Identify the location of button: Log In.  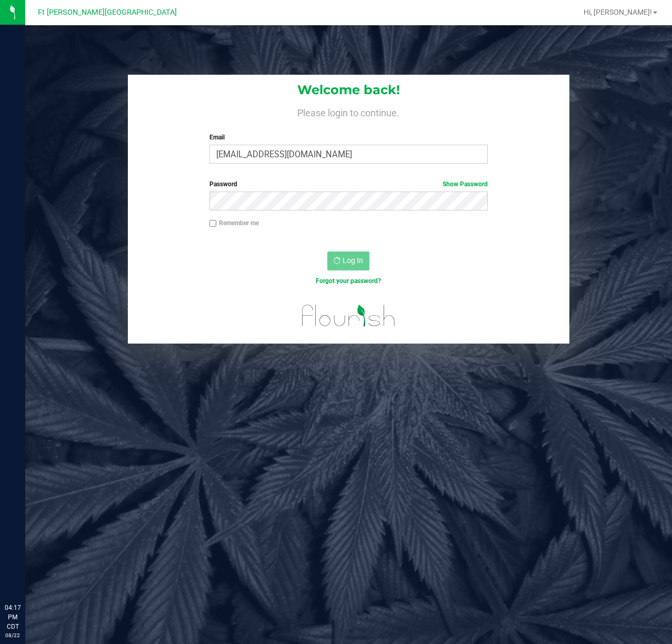
(348, 261).